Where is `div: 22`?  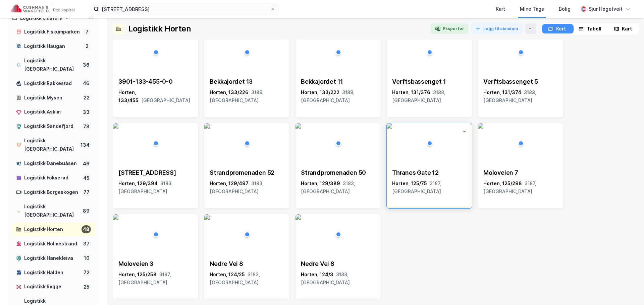 div: 22 is located at coordinates (87, 98).